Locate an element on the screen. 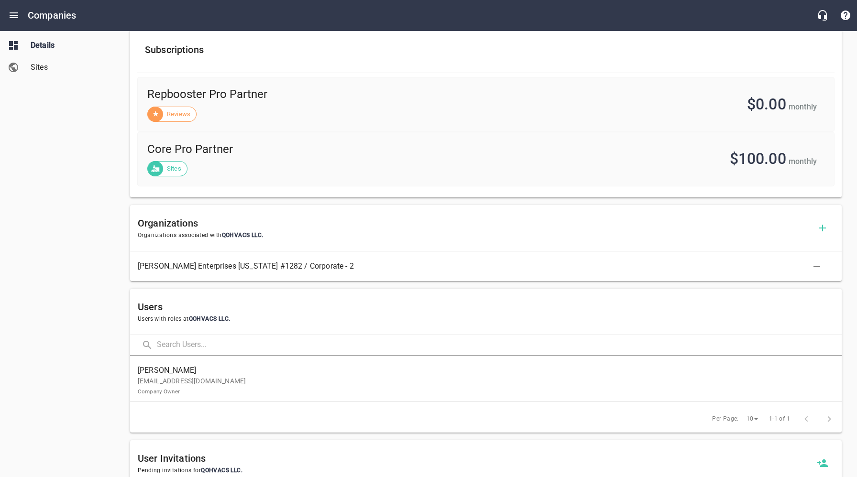 The width and height of the screenshot is (857, 477). span: 1-1 of 1 is located at coordinates (779, 419).